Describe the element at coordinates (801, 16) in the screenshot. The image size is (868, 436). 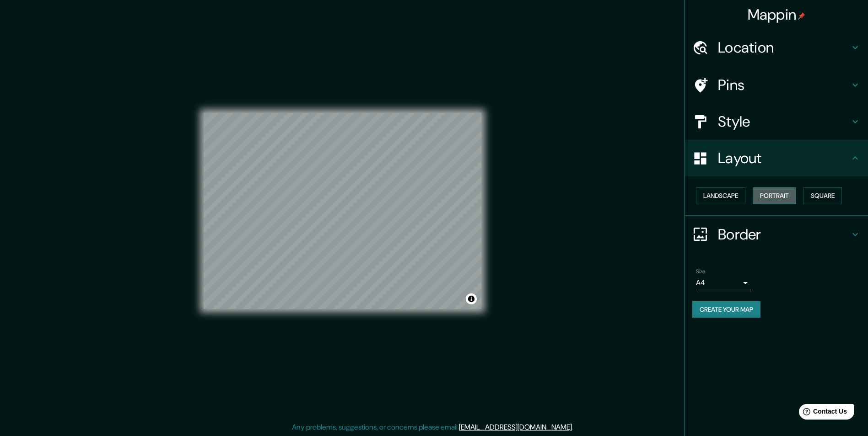
I see `img: pin-icon.png` at that location.